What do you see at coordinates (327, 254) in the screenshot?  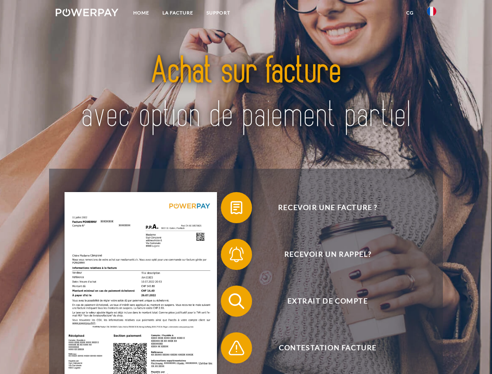 I see `span: Recevoir un rappel?` at bounding box center [327, 254].